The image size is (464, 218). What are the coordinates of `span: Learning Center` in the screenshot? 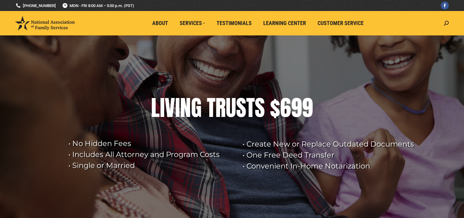 It's located at (285, 23).